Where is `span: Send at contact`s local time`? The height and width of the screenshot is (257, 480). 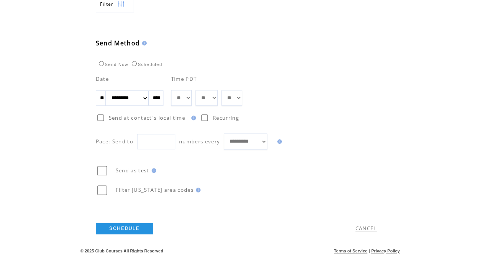 span: Send at contact`s local time is located at coordinates (147, 118).